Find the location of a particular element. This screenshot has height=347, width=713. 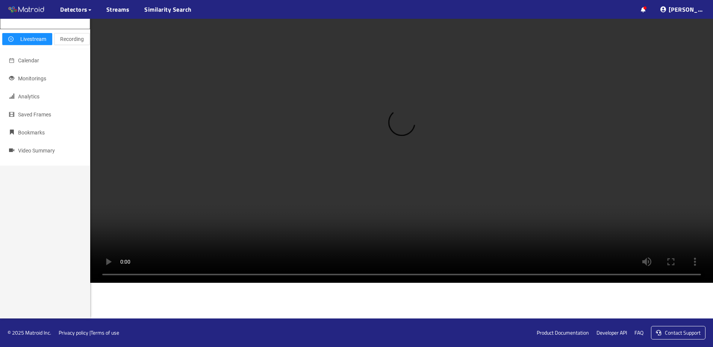

span: Detectors is located at coordinates (74, 9).